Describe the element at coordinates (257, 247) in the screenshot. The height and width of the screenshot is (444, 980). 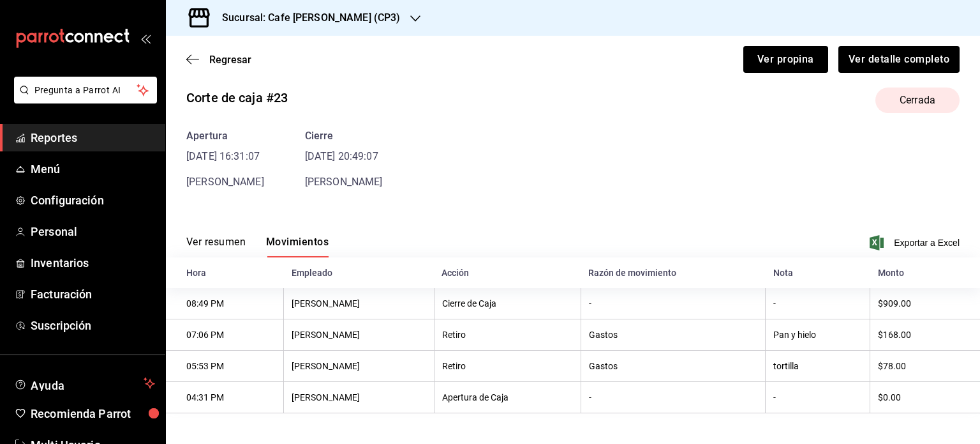
I see `div: navigation tabs` at that location.